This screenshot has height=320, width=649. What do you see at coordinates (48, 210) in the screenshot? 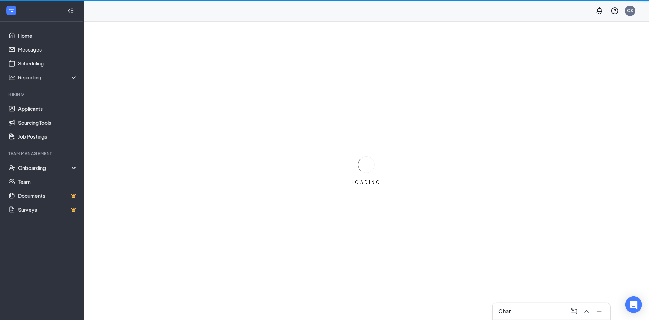
I see `a: SurveysCrown` at bounding box center [48, 210].